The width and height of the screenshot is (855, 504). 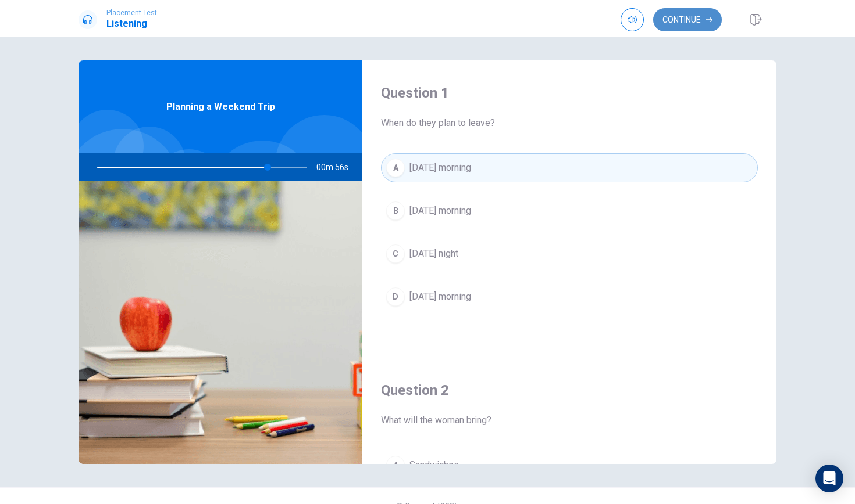 What do you see at coordinates (569, 420) in the screenshot?
I see `span: What will the woman bring?` at bounding box center [569, 420].